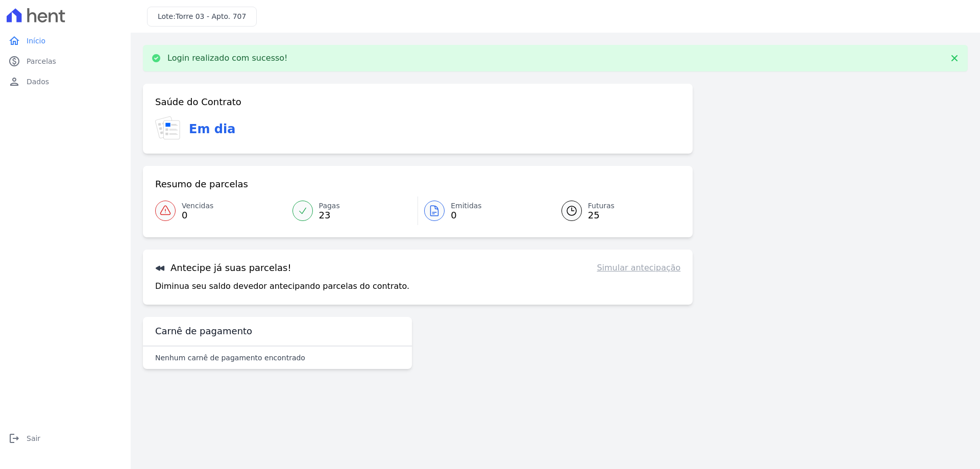 The image size is (980, 469). I want to click on h3: Saúde do Contrato, so click(198, 102).